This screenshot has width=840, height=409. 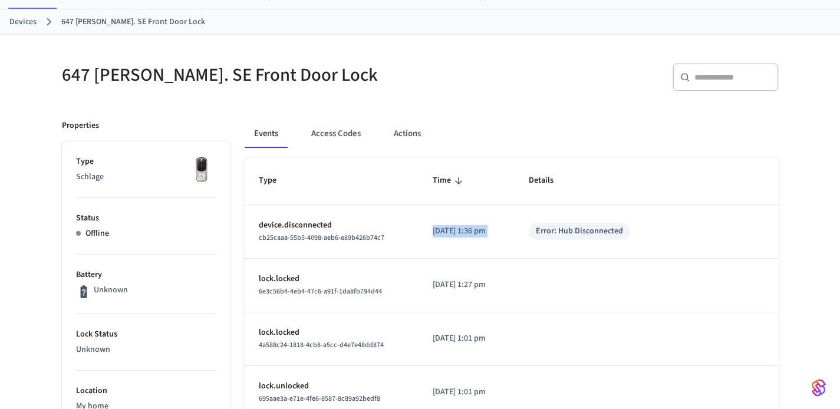 I want to click on p: device.disconnected, so click(x=332, y=225).